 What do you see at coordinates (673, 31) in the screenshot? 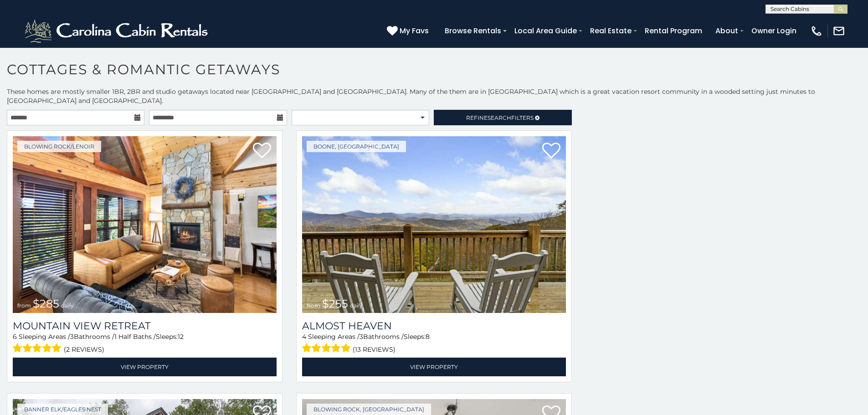
I see `a: Rental Program` at bounding box center [673, 31].